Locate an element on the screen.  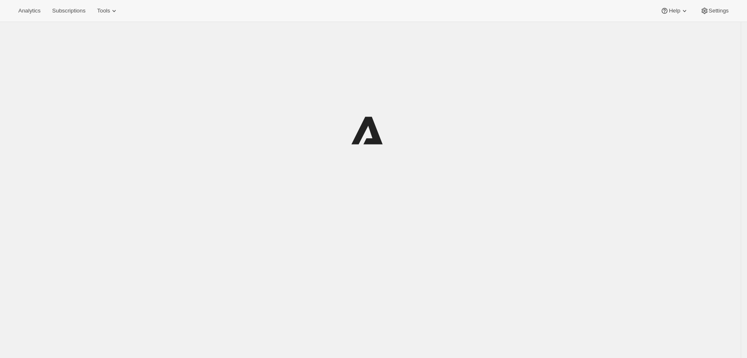
span: Settings is located at coordinates (719, 11).